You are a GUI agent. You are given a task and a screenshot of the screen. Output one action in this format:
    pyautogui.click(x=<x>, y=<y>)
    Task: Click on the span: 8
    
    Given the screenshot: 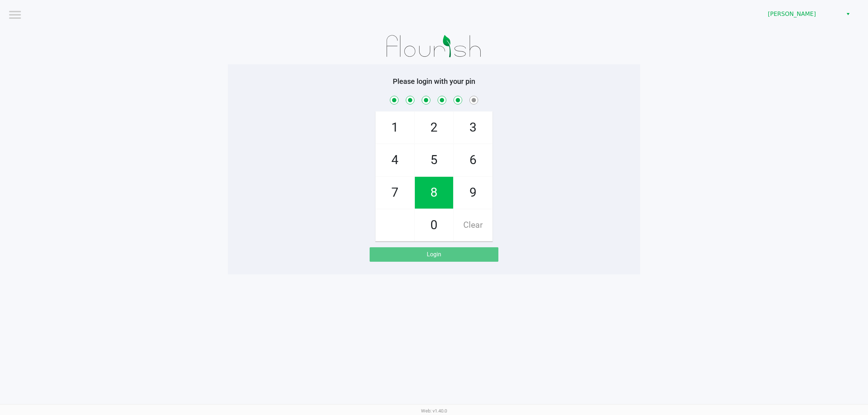 What is the action you would take?
    pyautogui.click(x=434, y=193)
    